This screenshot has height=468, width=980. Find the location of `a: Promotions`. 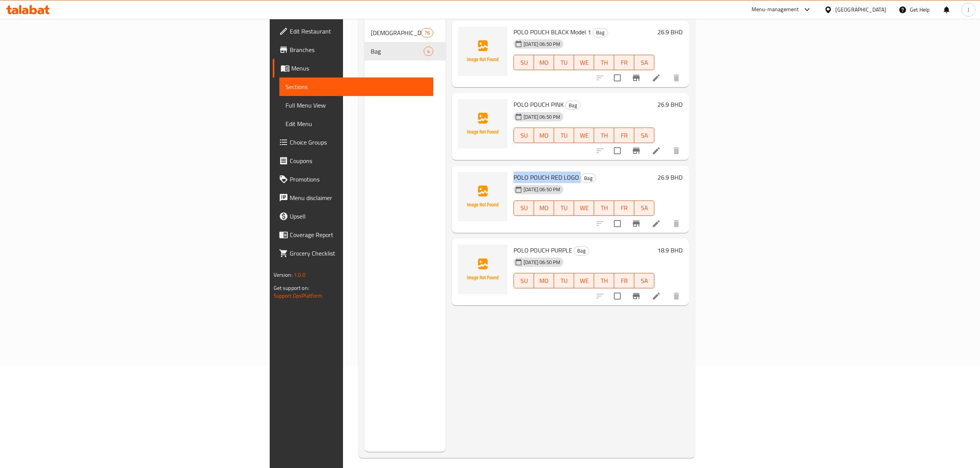

a: Promotions is located at coordinates (353, 179).